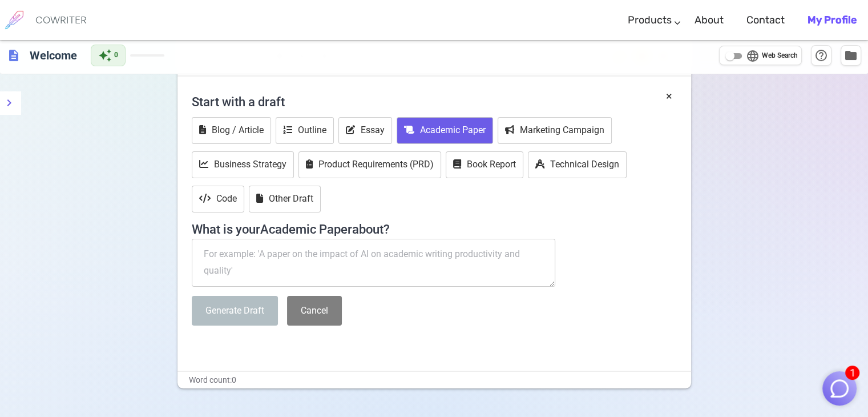 The height and width of the screenshot is (417, 868). I want to click on button: Technical Design, so click(577, 165).